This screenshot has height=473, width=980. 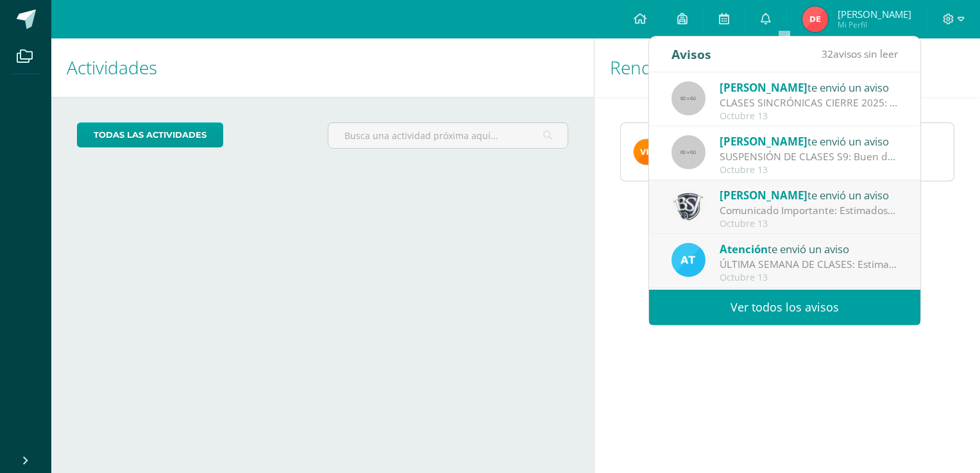 What do you see at coordinates (322, 68) in the screenshot?
I see `h1: Actividades` at bounding box center [322, 68].